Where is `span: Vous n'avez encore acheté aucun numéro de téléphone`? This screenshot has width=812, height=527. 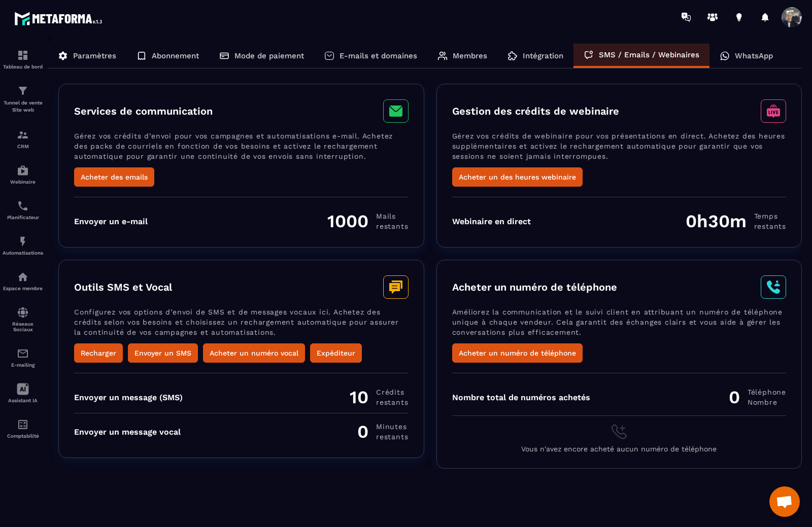
span: Vous n'avez encore acheté aucun numéro de téléphone is located at coordinates (618, 449).